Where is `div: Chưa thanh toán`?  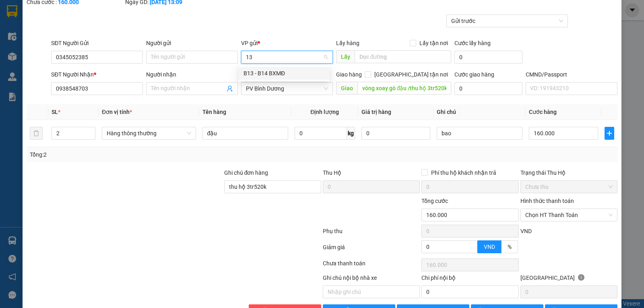
div: Chưa thanh toán is located at coordinates (371, 266).